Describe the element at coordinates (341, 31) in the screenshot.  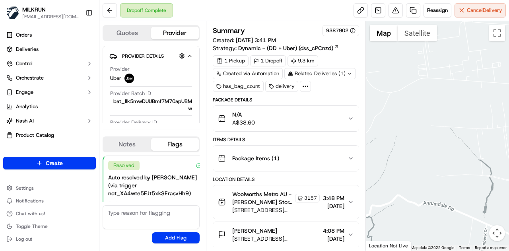
I see `div: 9387902` at that location.